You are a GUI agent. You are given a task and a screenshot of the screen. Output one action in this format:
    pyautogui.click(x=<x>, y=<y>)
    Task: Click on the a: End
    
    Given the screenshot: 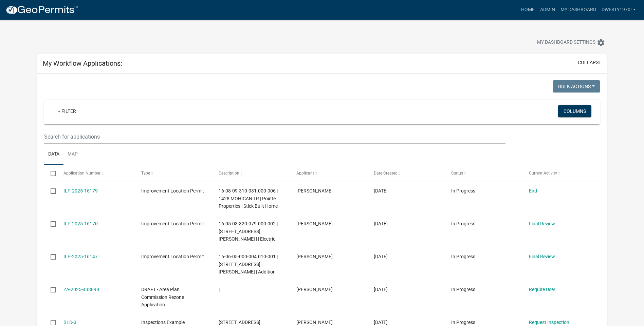 What is the action you would take?
    pyautogui.click(x=533, y=191)
    